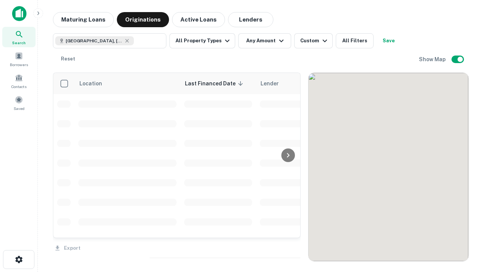 The height and width of the screenshot is (272, 484). I want to click on span: Contacts, so click(19, 87).